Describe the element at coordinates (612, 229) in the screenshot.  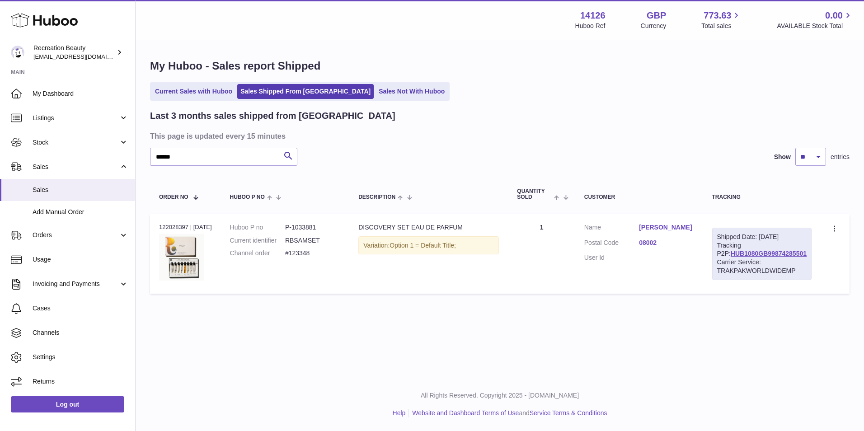
I see `dt: Name` at that location.